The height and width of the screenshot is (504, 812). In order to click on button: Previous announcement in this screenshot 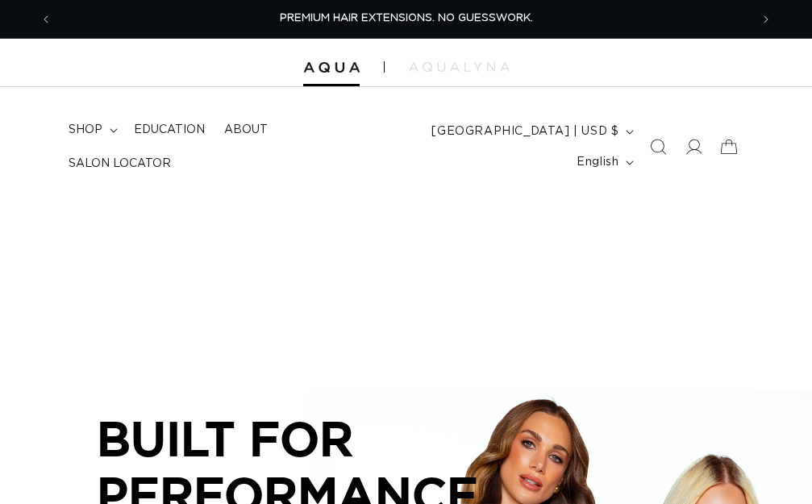, I will do `click(46, 19)`.